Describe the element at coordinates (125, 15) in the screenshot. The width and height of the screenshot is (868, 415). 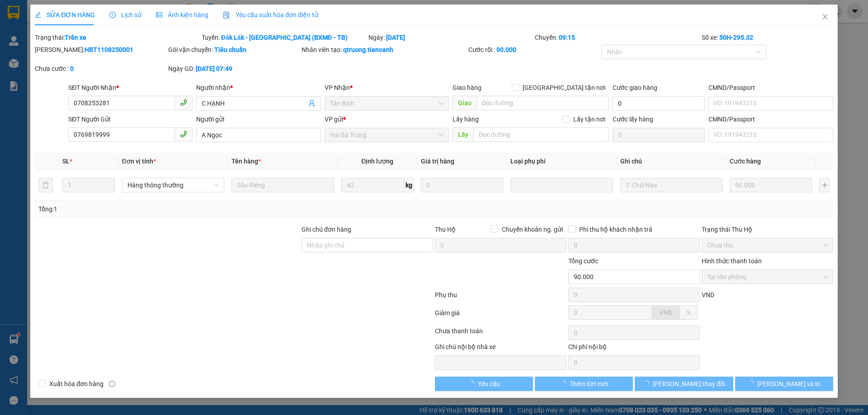
I see `span: Lịch sử` at that location.